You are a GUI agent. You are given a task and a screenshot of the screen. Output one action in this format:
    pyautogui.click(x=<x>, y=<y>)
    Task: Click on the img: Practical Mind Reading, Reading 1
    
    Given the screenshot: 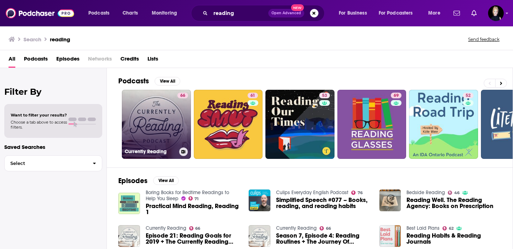 What is the action you would take?
    pyautogui.click(x=129, y=203)
    